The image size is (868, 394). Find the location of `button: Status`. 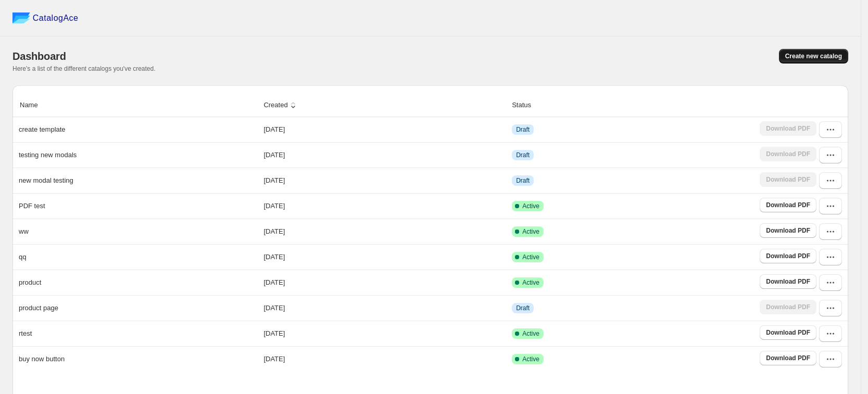

button: Status is located at coordinates (526, 105).